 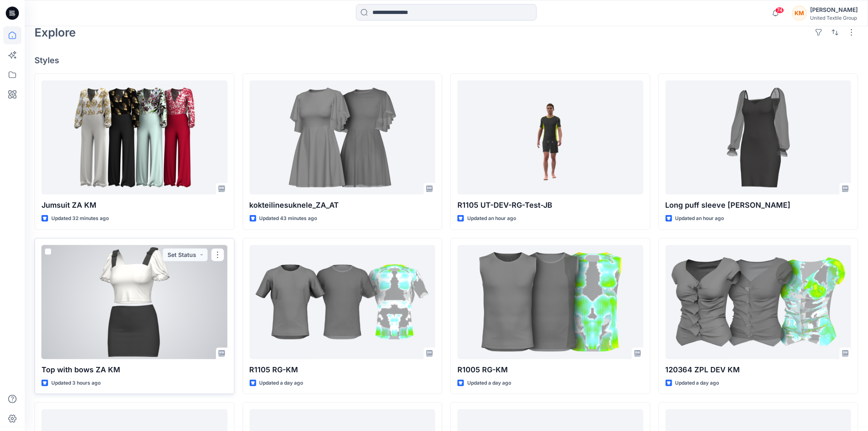 What do you see at coordinates (134, 205) in the screenshot?
I see `p: Jumsuit ZA KM` at bounding box center [134, 205].